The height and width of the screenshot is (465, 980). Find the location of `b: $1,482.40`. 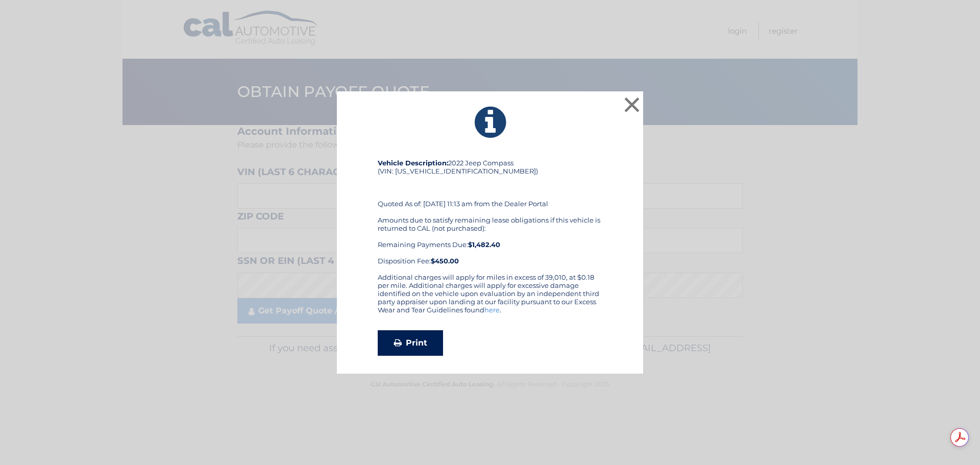

b: $1,482.40 is located at coordinates (483, 244).